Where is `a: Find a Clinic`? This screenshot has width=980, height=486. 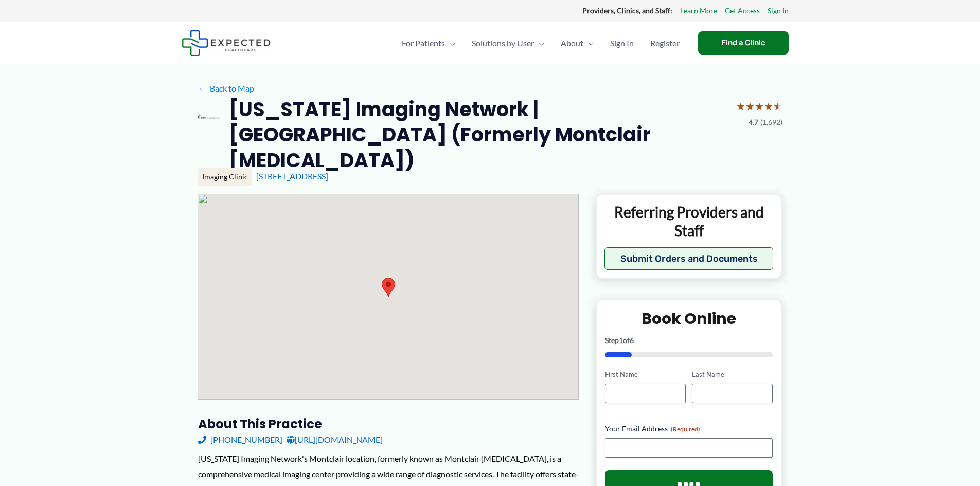 a: Find a Clinic is located at coordinates (743, 43).